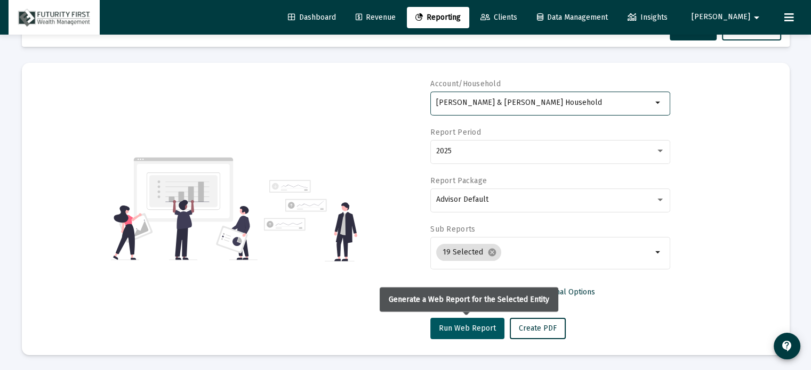  I want to click on a: Reporting, so click(438, 18).